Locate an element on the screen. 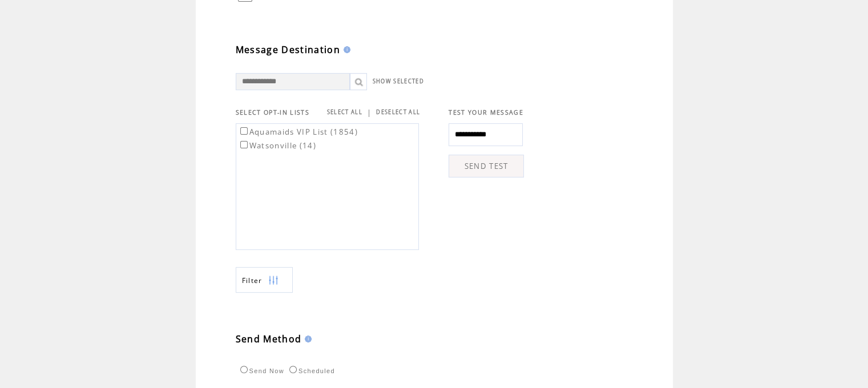 The image size is (868, 388). label: Send Now is located at coordinates (261, 371).